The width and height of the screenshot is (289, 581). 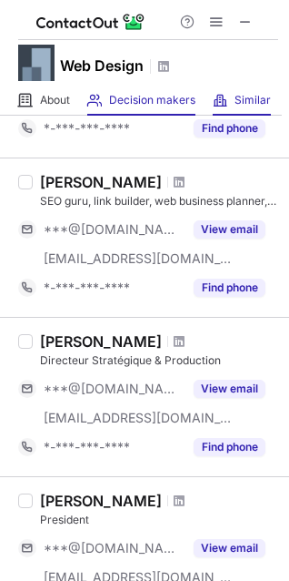 What do you see at coordinates (159, 520) in the screenshot?
I see `div: President` at bounding box center [159, 520].